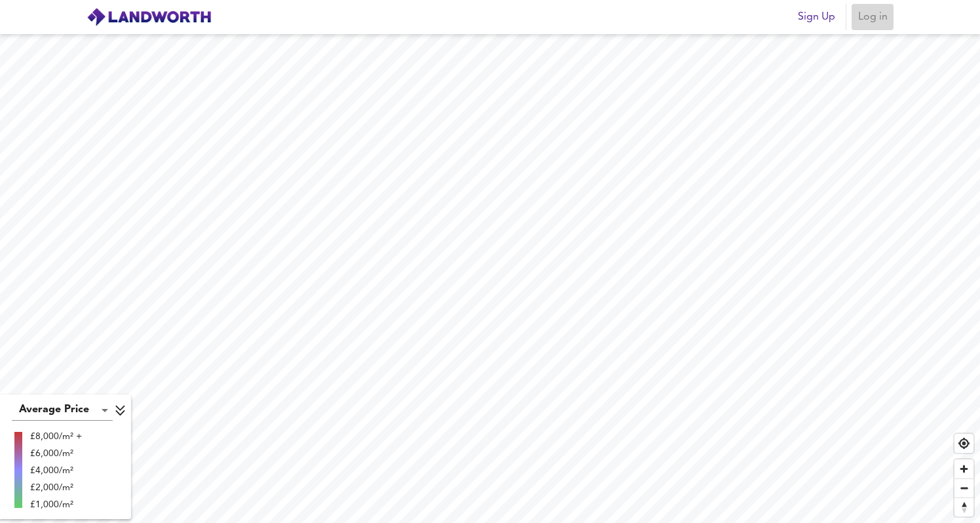  Describe the element at coordinates (964, 487) in the screenshot. I see `button: Zoom out` at that location.